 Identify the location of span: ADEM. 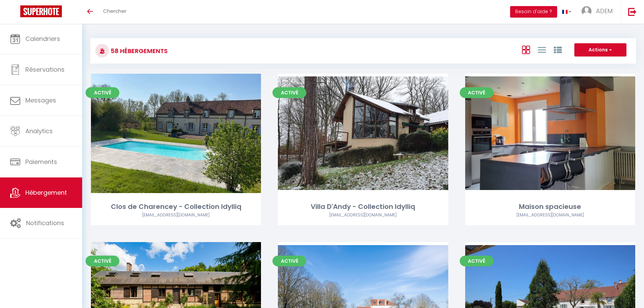
(604, 11).